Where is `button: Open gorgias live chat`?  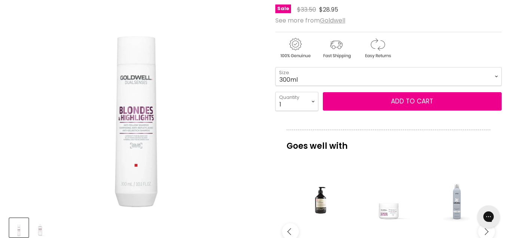
button: Open gorgias live chat is located at coordinates (15, 14).